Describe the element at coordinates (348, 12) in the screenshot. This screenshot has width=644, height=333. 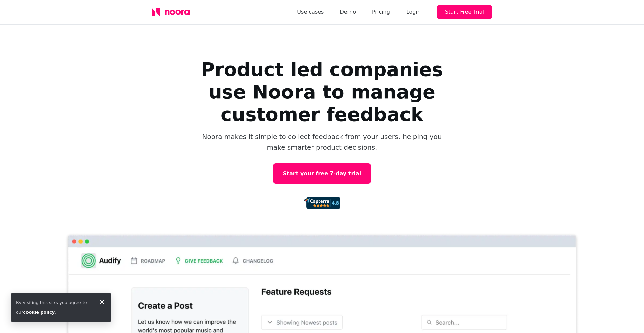
I see `a: Demo` at that location.